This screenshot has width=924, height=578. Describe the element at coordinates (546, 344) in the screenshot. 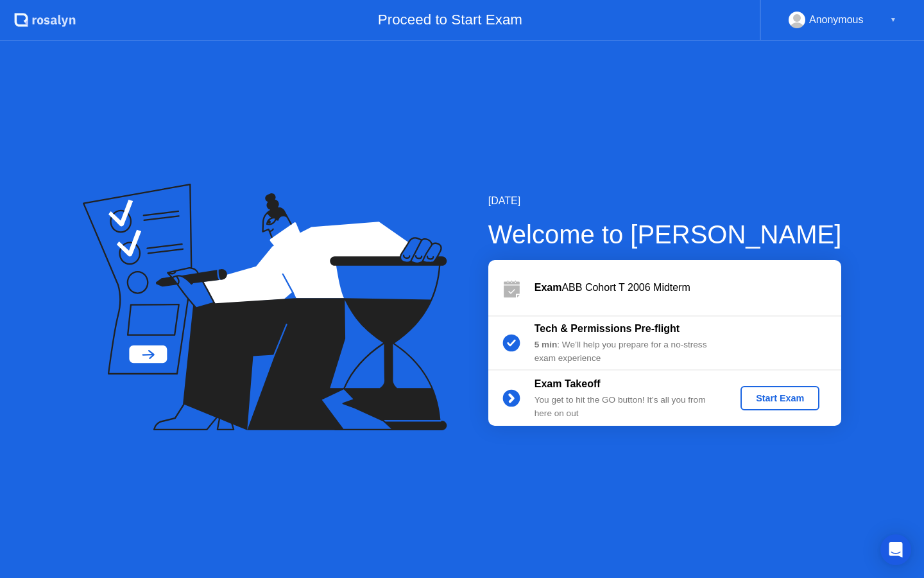

I see `b: 5 min` at that location.